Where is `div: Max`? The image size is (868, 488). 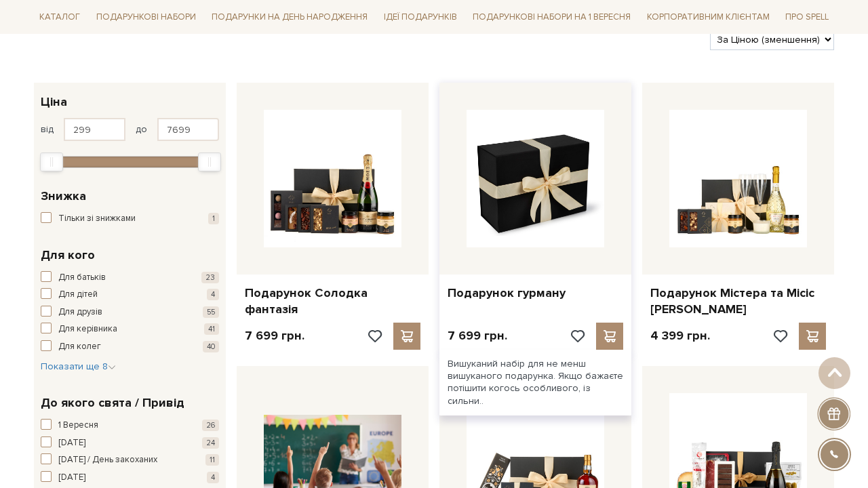 div: Max is located at coordinates (209, 162).